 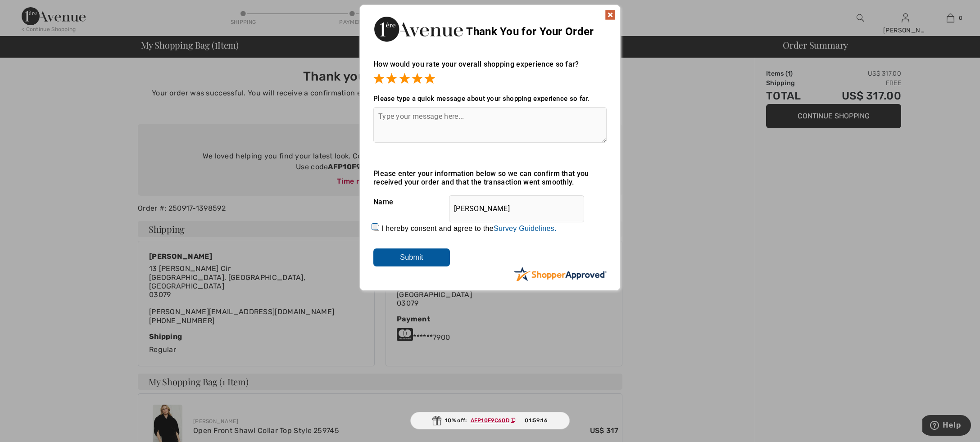 What do you see at coordinates (412, 257) in the screenshot?
I see `input: Submit` at bounding box center [412, 257].